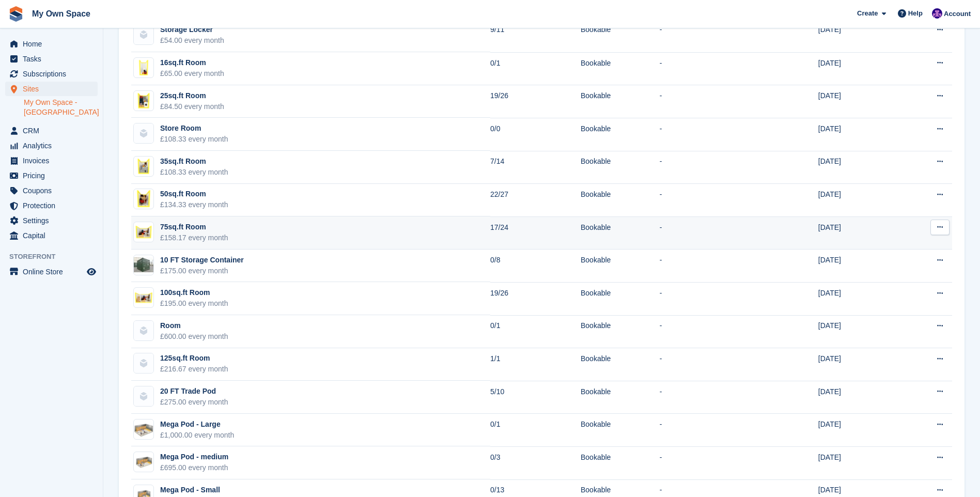  Describe the element at coordinates (143, 232) in the screenshot. I see `img: 75sqft_storage_room-front-3.png` at that location.